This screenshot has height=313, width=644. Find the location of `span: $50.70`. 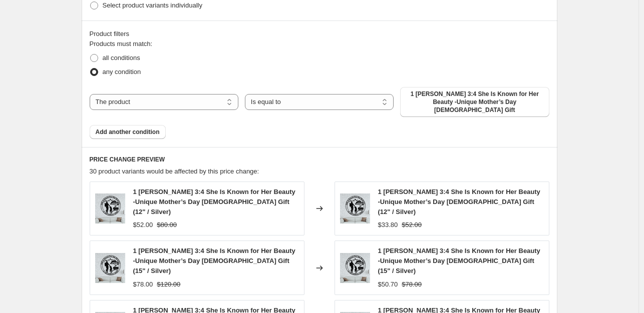

span: $50.70 is located at coordinates (388, 284).